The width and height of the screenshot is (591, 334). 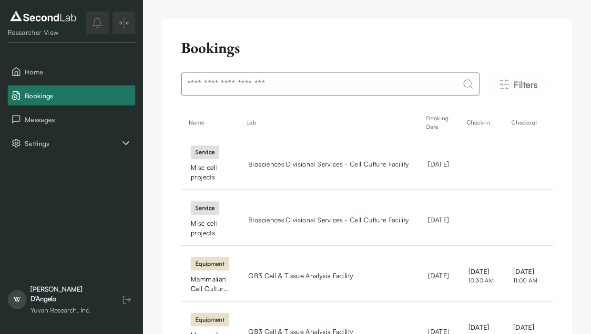 What do you see at coordinates (481, 280) in the screenshot?
I see `span: 10:30 AM` at bounding box center [481, 280].